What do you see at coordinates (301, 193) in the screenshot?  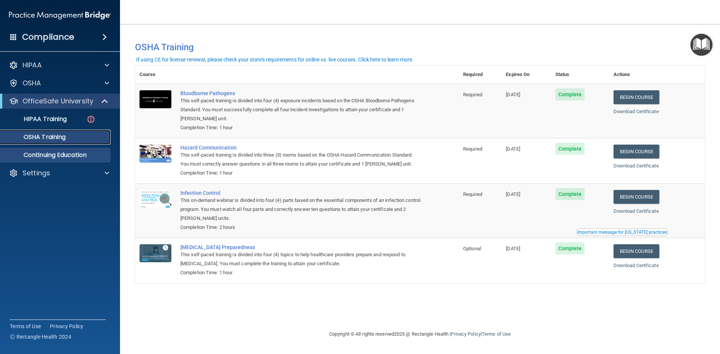 I see `a: Infection Control` at bounding box center [301, 193].